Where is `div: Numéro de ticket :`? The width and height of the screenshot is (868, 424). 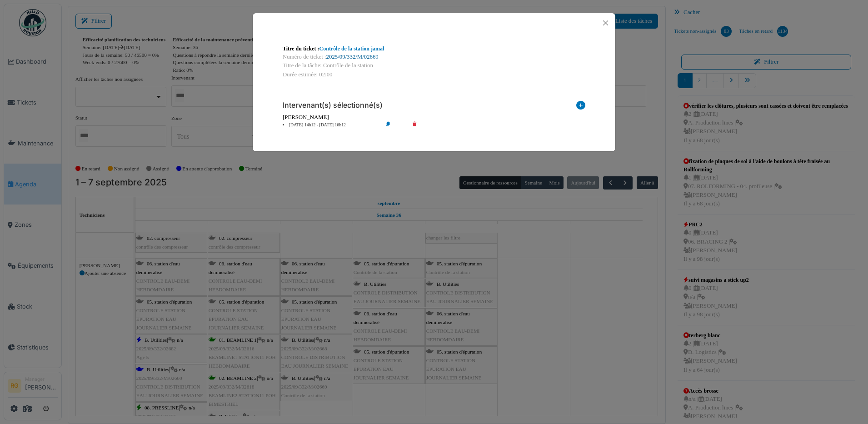 div: Numéro de ticket : is located at coordinates (434, 57).